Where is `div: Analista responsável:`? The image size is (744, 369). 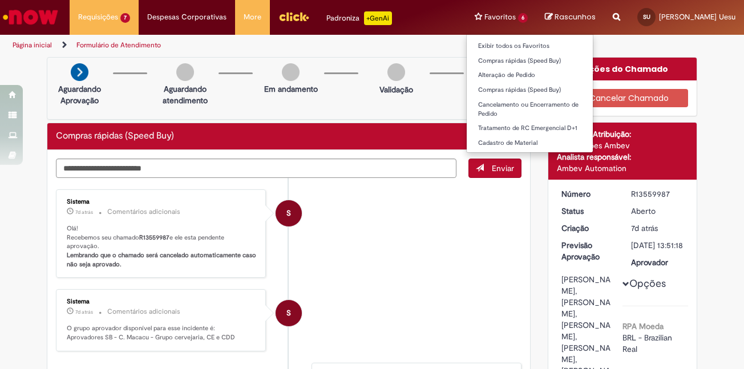
div: Analista responsável: is located at coordinates (623, 157).